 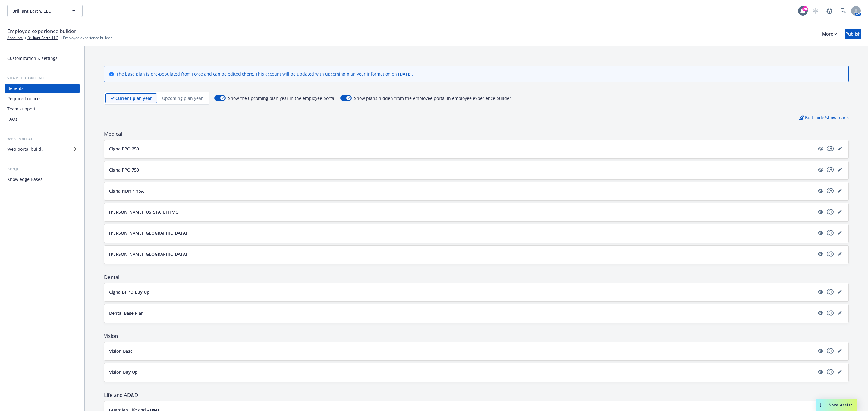 What do you see at coordinates (42, 119) in the screenshot?
I see `a: FAQs` at bounding box center [42, 119].